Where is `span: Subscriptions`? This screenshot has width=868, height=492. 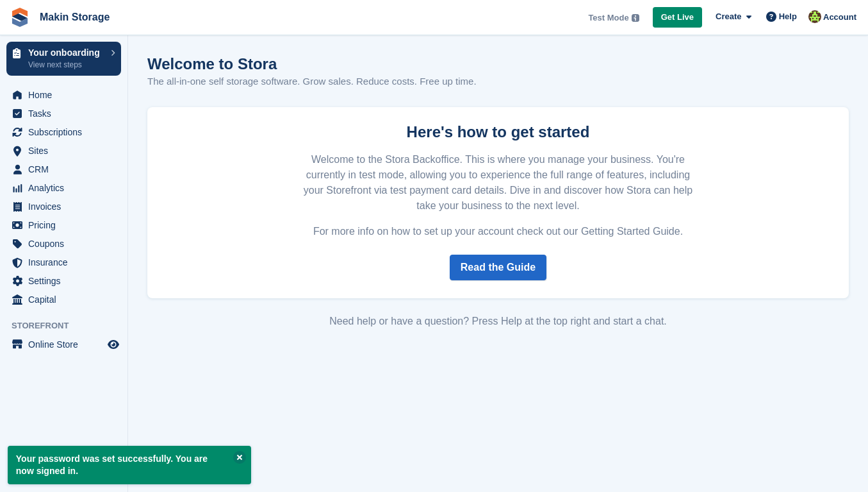
span: Subscriptions is located at coordinates (67, 132).